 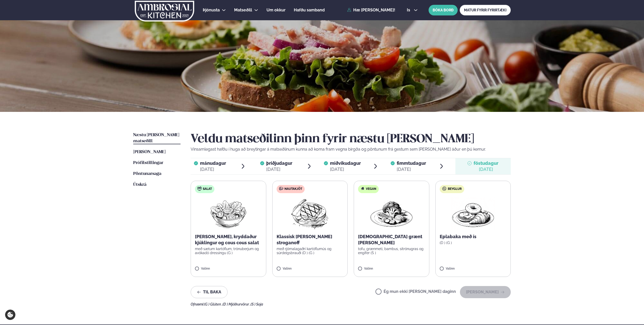 What do you see at coordinates (309, 10) in the screenshot?
I see `a: Hafðu samband` at bounding box center [309, 10].